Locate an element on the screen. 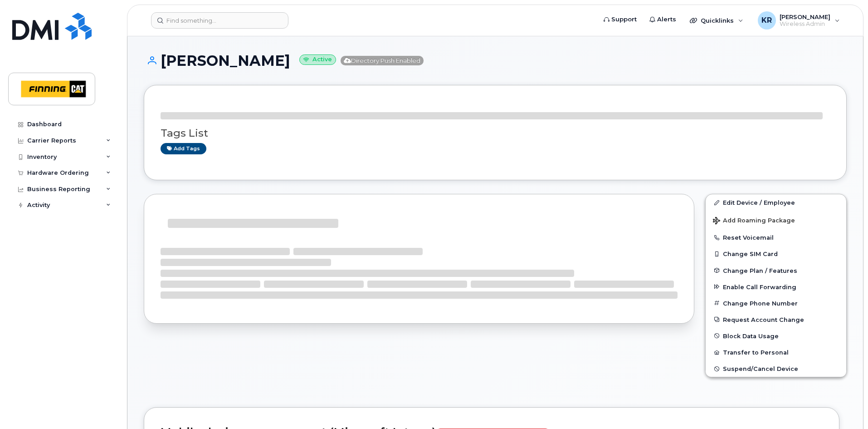  span: Change Plan / Features is located at coordinates (760, 270).